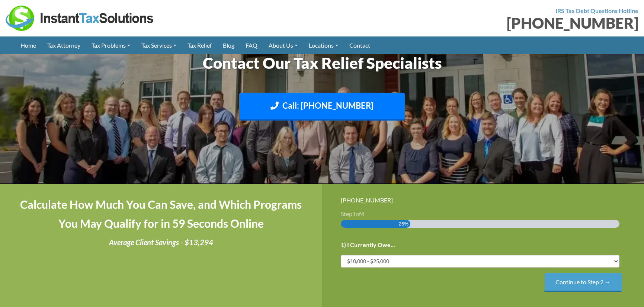 Image resolution: width=644 pixels, height=307 pixels. I want to click on a: Instant Tax Solutions Logo, so click(80, 17).